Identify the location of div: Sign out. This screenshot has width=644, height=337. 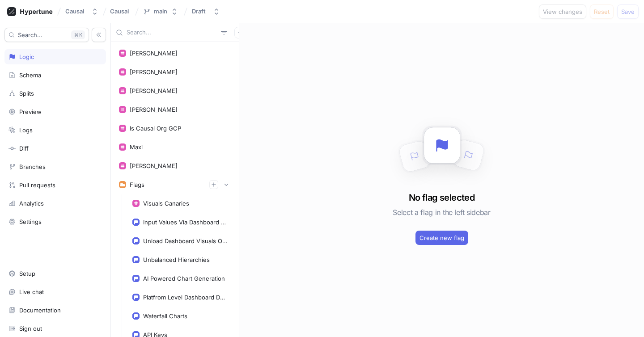
(30, 329).